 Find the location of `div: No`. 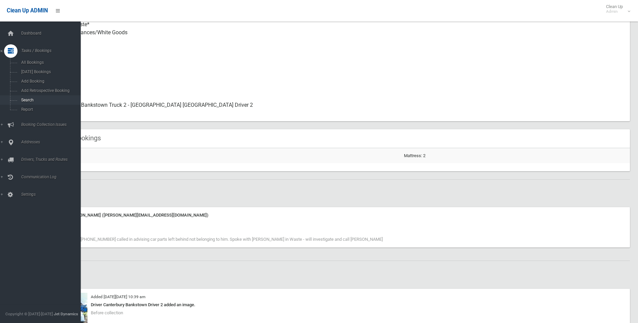

div: No is located at coordinates (339, 61).